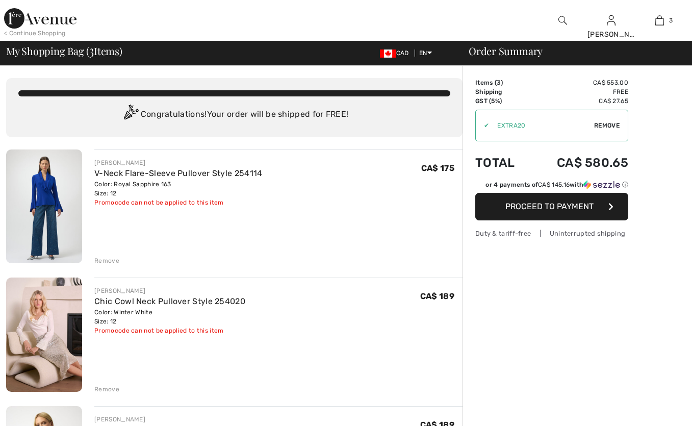  Describe the element at coordinates (234, 115) in the screenshot. I see `div: Congratulations! Your order will be shipped for FREE!` at that location.